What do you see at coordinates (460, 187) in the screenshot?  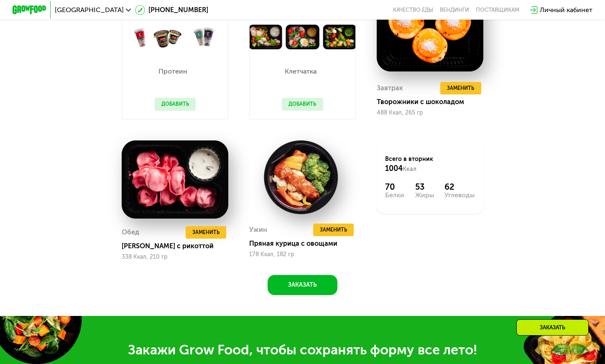 I see `div: 62` at bounding box center [460, 187].